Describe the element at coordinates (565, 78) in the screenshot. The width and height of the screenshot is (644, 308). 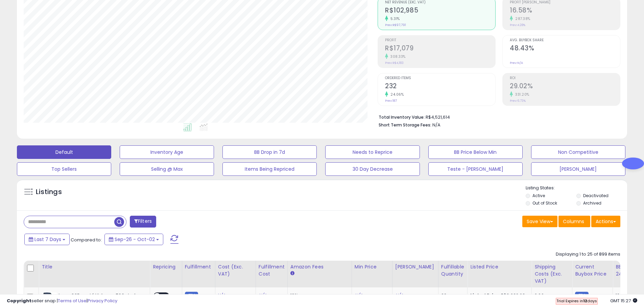
I see `span: ROI` at that location.